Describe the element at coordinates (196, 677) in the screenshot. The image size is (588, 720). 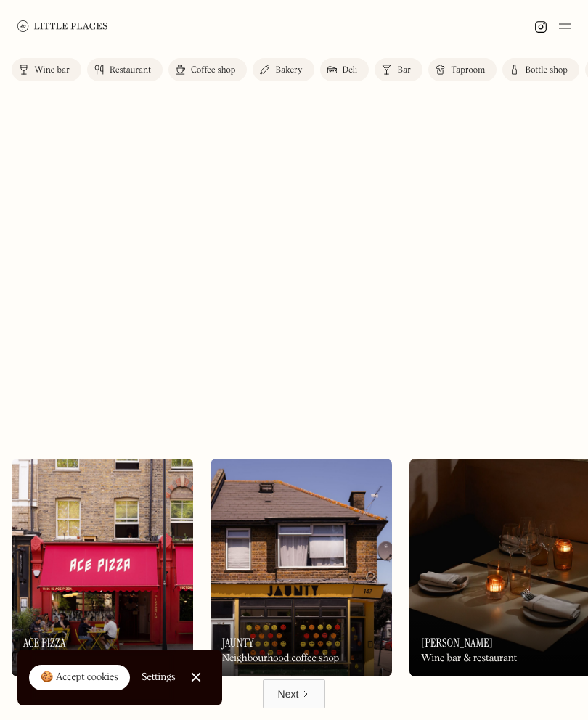
I see `a: Close Cookie Popup` at that location.